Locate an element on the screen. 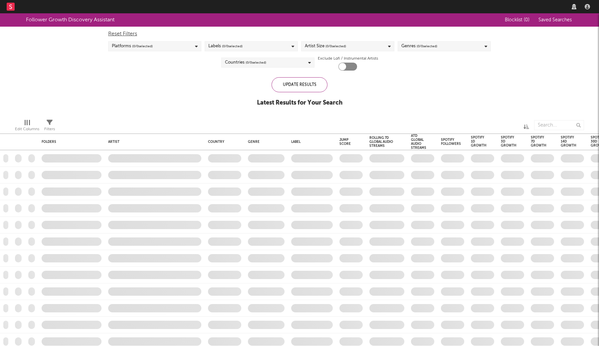 This screenshot has width=599, height=346. div: Spotify 7D Growth is located at coordinates (538, 141).